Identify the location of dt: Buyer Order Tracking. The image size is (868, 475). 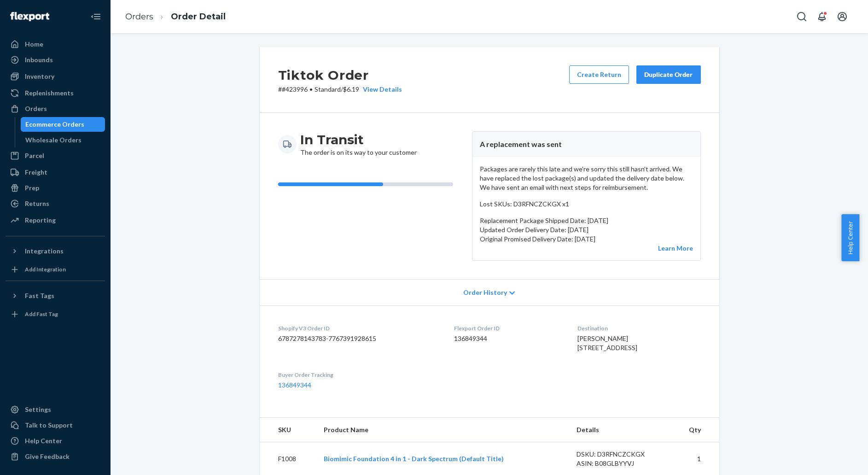
(359, 375).